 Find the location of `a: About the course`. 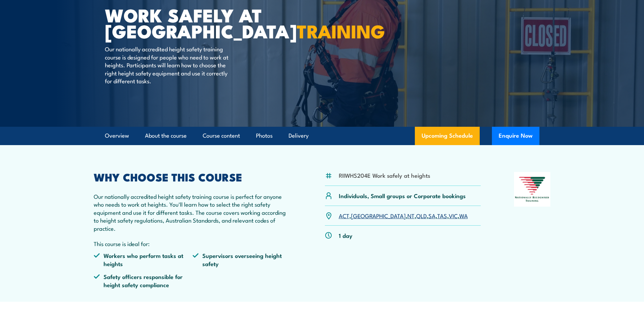

a: About the course is located at coordinates (166, 136).